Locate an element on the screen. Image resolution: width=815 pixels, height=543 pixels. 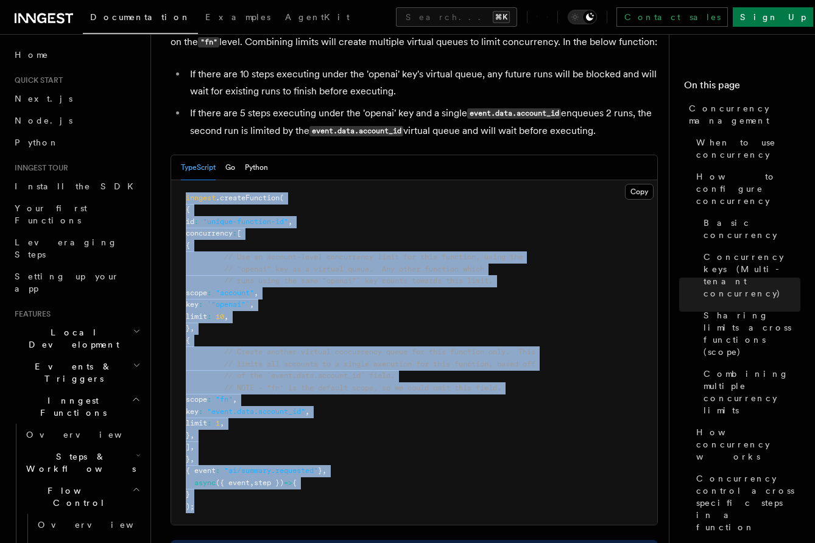
a: When to use concurrency is located at coordinates (745, 149).